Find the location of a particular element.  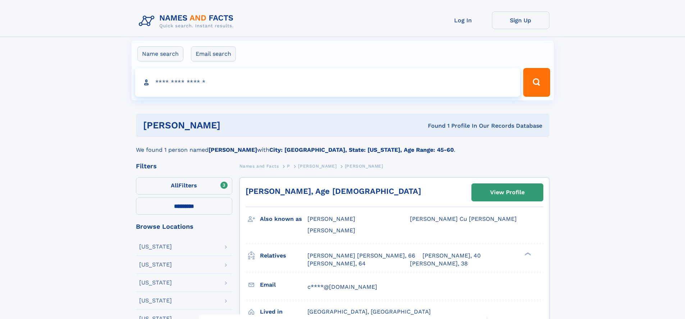

a: Log In is located at coordinates (463, 20).